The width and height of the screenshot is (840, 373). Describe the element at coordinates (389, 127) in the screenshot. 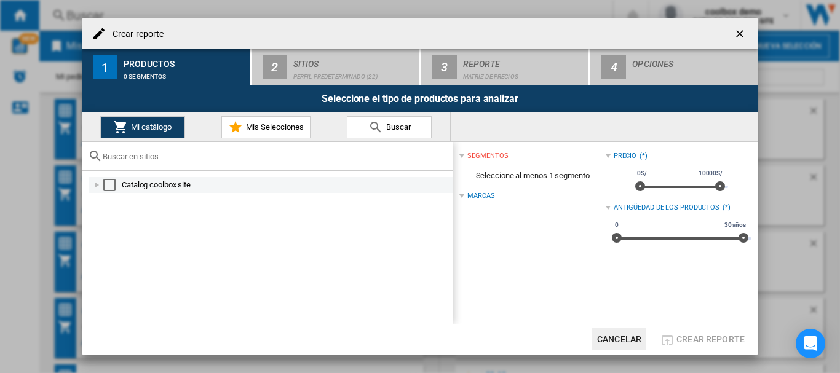

I see `button: Buscar` at that location.